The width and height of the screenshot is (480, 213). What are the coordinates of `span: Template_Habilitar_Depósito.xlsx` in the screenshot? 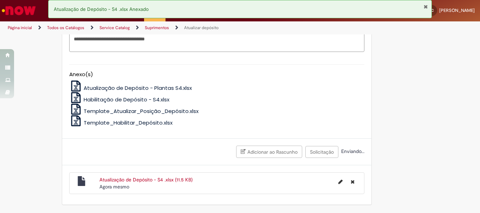 It's located at (128, 123).